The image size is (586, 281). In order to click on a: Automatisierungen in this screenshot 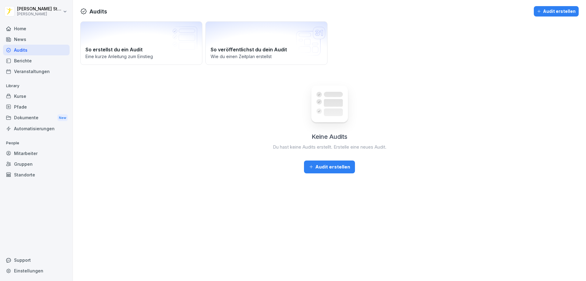, I will do `click(36, 128)`.